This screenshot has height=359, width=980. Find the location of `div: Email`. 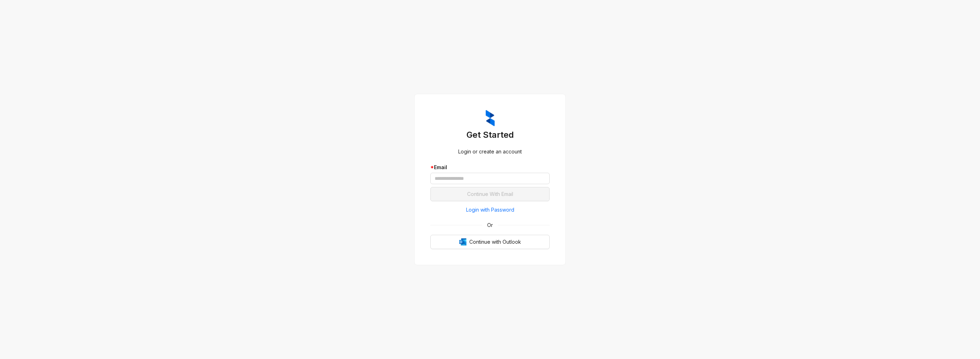

div: Email is located at coordinates (490, 167).